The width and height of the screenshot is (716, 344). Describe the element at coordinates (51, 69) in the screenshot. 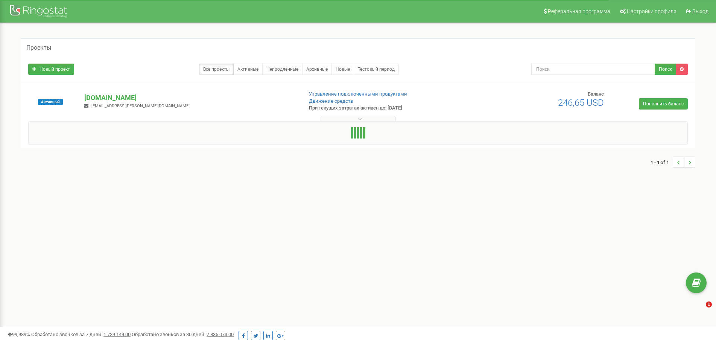

I see `a: Новый проект` at that location.